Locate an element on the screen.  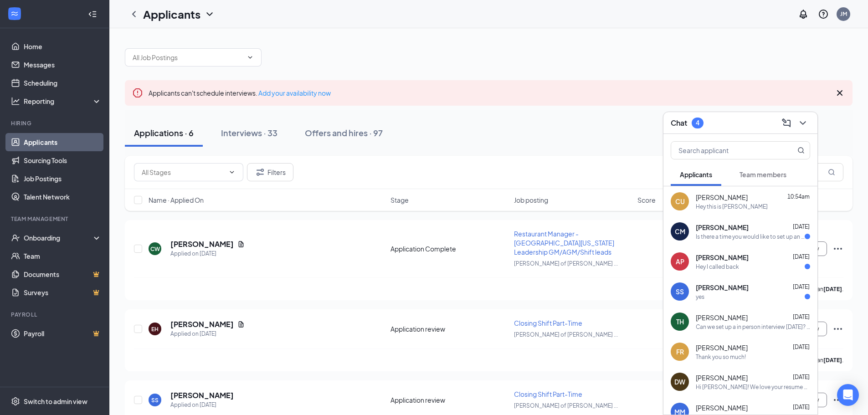
a: SurveysCrown is located at coordinates (62, 292).